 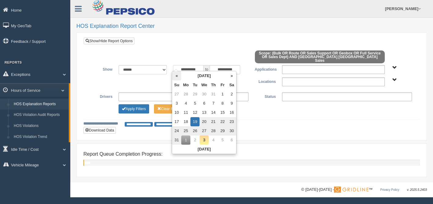 I want to click on td: 12, so click(x=195, y=112).